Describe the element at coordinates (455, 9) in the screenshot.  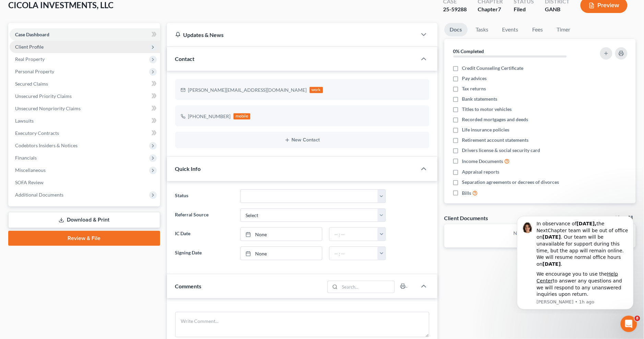
I see `div: 25-59288` at that location.